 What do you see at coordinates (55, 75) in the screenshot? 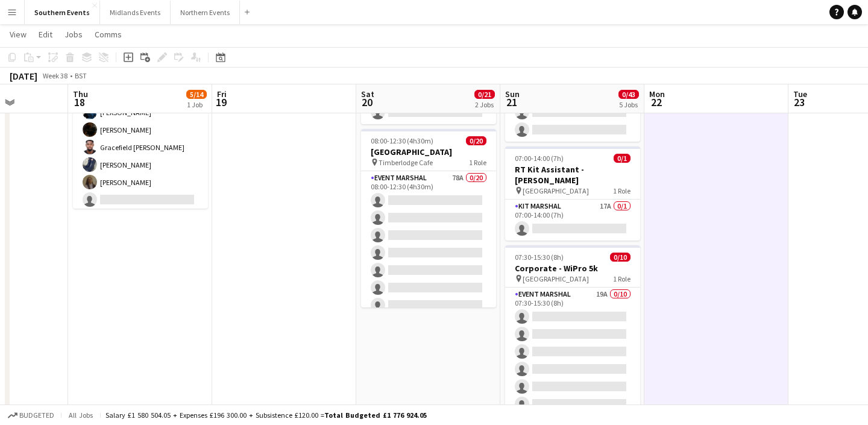
I see `span: Week 38` at bounding box center [55, 75].